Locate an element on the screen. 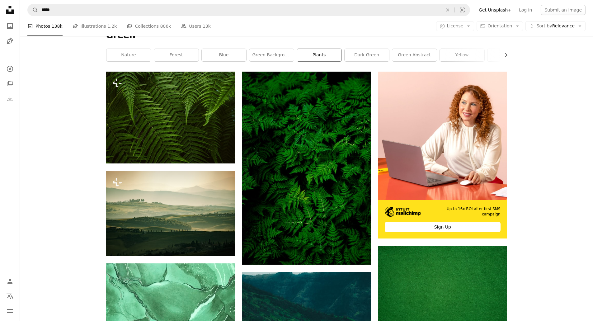 The height and width of the screenshot is (321, 593). span: 1.2k is located at coordinates (112, 26).